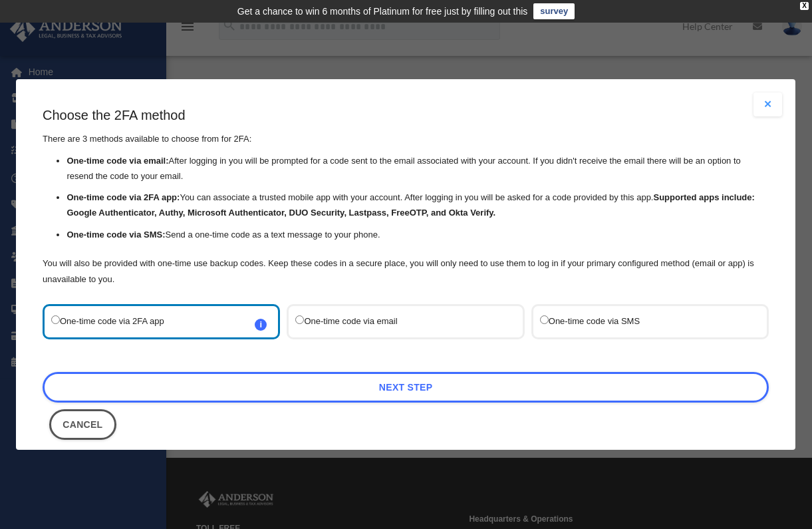  I want to click on li: You can associate a trusted mobile app with your account. After logging in you will be asked for ..., so click(418, 206).